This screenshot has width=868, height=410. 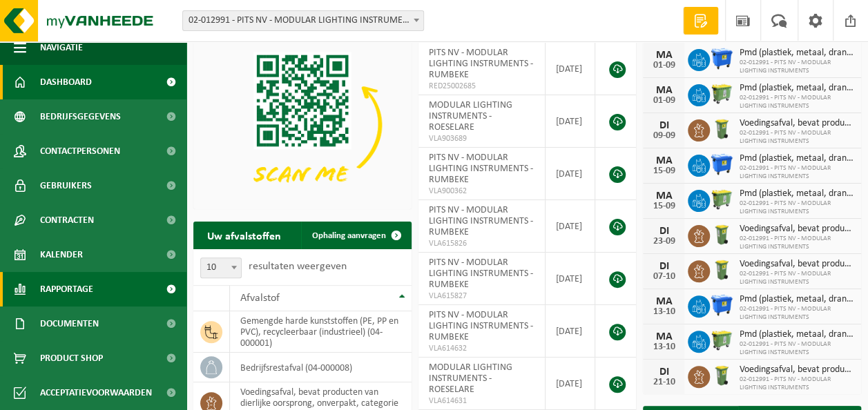 What do you see at coordinates (69, 324) in the screenshot?
I see `span: Documenten` at bounding box center [69, 324].